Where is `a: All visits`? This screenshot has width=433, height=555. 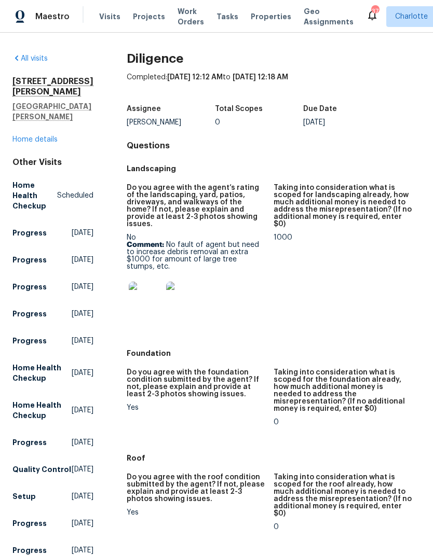
a: All visits is located at coordinates (30, 59).